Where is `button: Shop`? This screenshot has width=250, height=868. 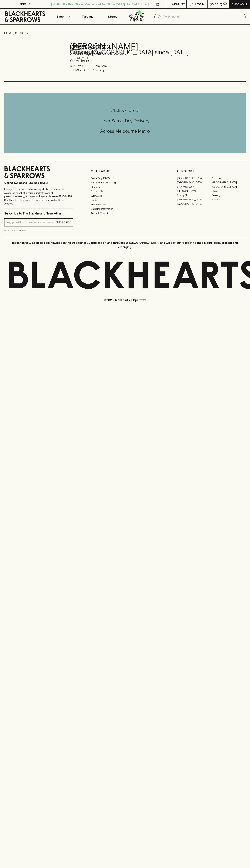 button: Shop is located at coordinates (63, 16).